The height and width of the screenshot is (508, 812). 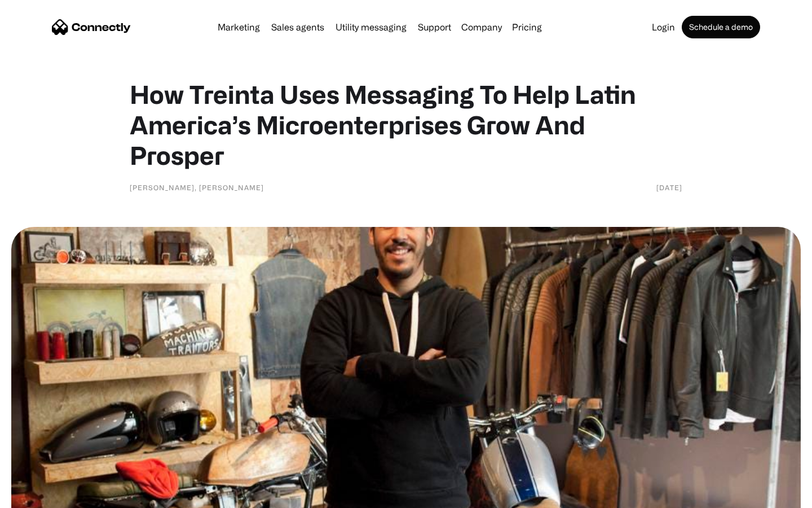 What do you see at coordinates (239, 27) in the screenshot?
I see `a: Marketing` at bounding box center [239, 27].